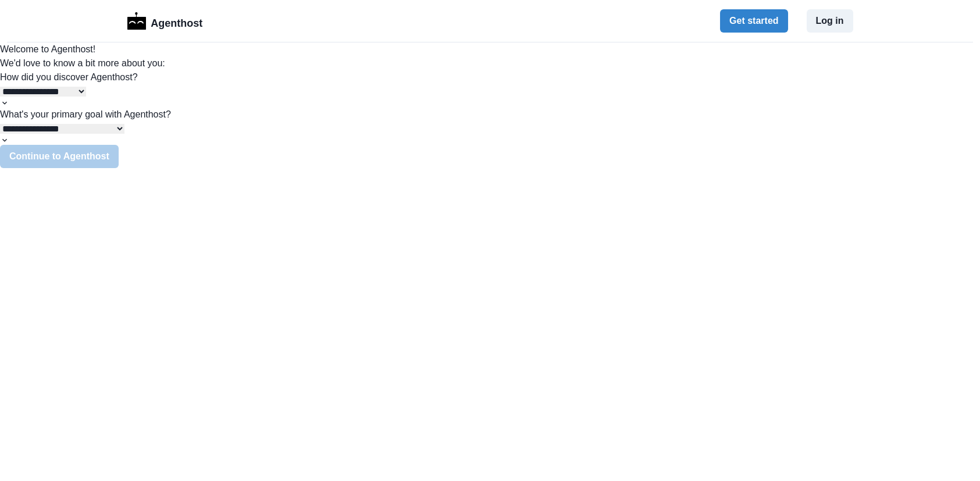 This screenshot has width=980, height=481. Describe the element at coordinates (754, 21) in the screenshot. I see `button: Get started` at that location.